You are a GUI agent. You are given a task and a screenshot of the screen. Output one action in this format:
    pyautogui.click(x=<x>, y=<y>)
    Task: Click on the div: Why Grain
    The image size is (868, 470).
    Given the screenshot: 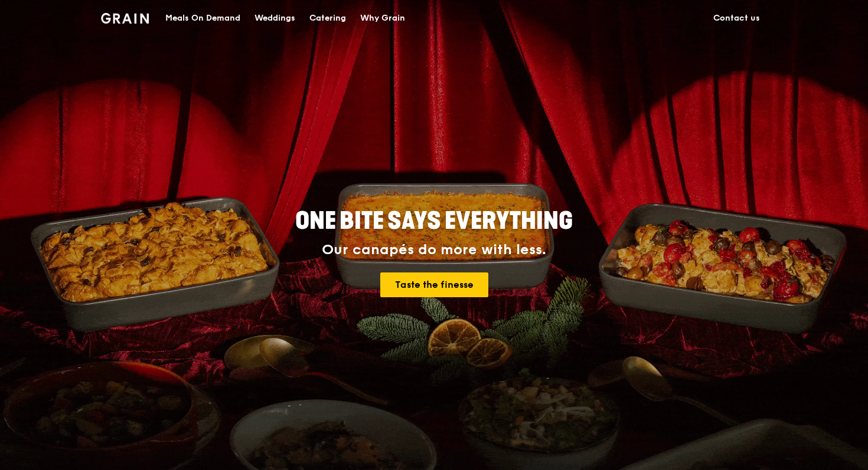 What is the action you would take?
    pyautogui.click(x=382, y=18)
    